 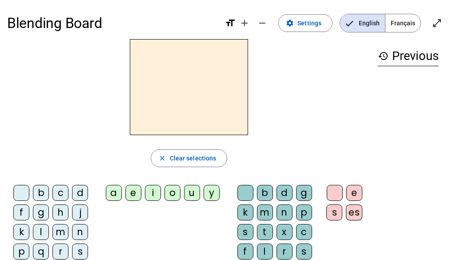 I want to click on mat-icon: history, so click(x=384, y=56).